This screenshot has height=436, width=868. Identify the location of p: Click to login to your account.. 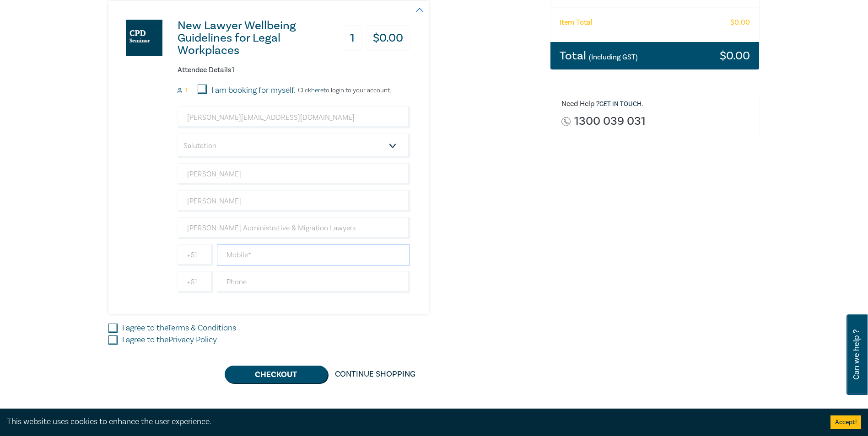
(343, 90).